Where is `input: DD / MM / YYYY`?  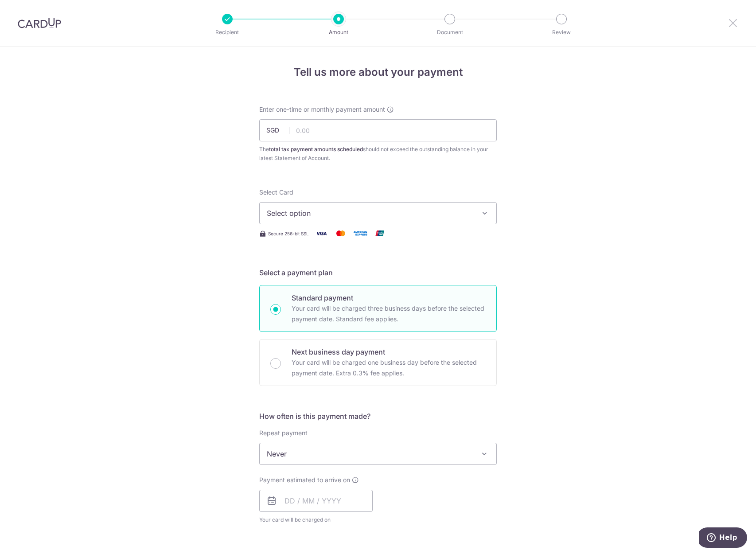 input: DD / MM / YYYY is located at coordinates (316, 501).